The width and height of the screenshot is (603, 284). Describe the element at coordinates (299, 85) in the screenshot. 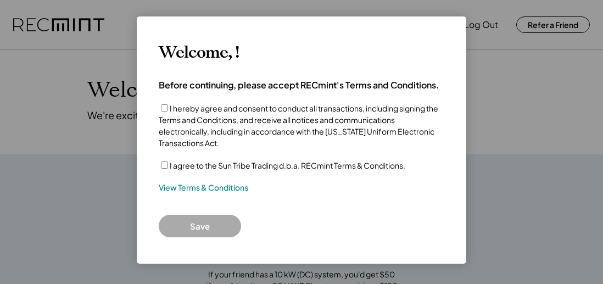

I see `h4: Before continuing, please accept RECmint's Terms and Conditions.` at that location.